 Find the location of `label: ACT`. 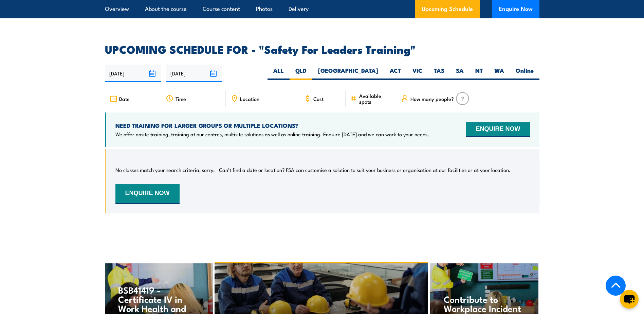

label: ACT is located at coordinates (395, 73).